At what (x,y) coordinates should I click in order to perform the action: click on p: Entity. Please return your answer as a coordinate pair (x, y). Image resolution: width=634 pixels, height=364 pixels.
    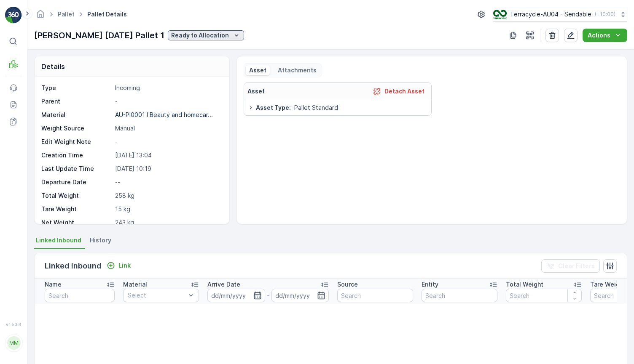
    Looking at the image, I should click on (430, 284).